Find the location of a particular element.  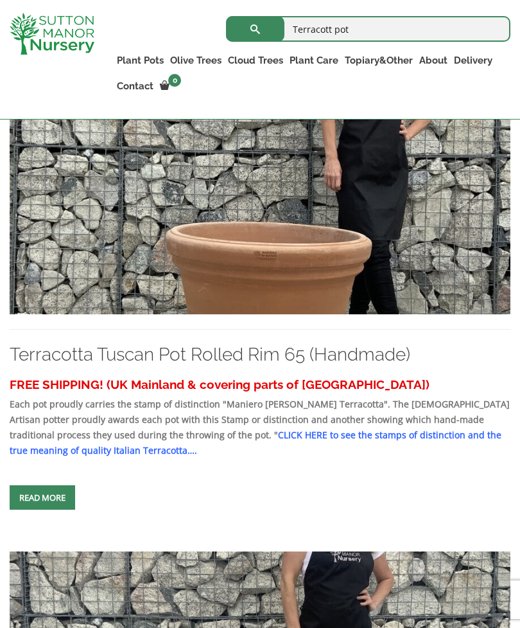

a: Topiary&Other is located at coordinates (379, 60).